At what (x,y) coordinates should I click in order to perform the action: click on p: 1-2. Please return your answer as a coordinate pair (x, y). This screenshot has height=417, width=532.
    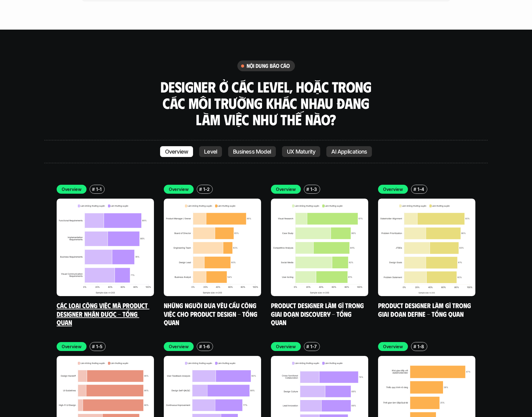
    Looking at the image, I should click on (206, 189).